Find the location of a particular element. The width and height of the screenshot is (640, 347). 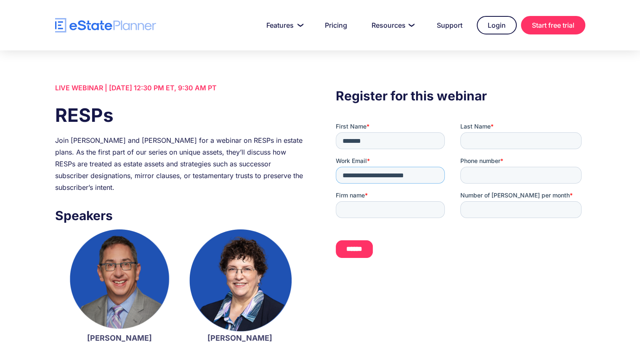

a: Support is located at coordinates (449, 25).